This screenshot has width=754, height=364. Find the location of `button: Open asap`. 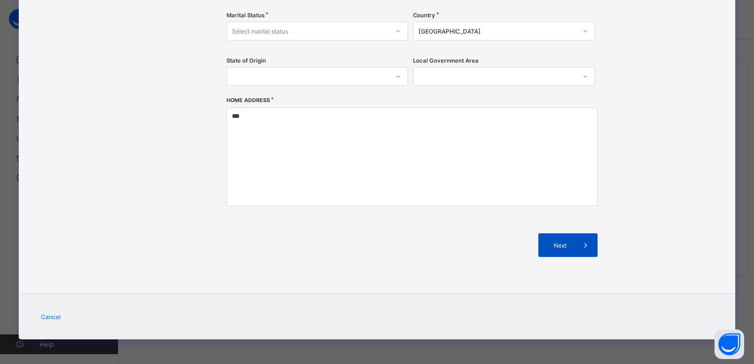

button: Open asap is located at coordinates (729, 344).